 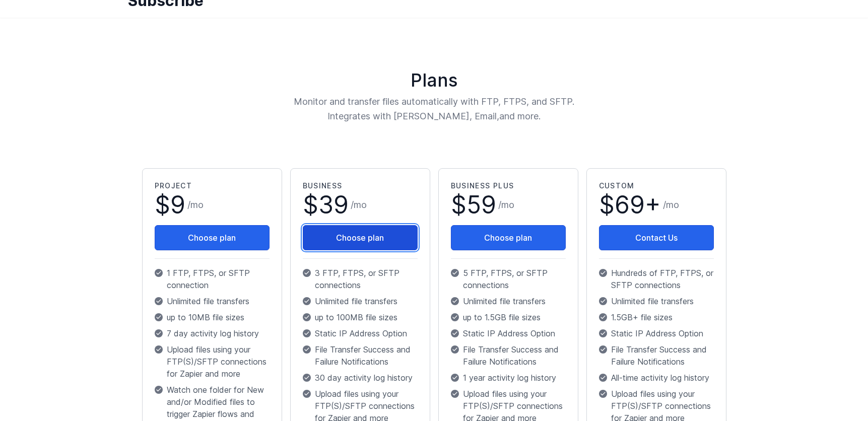 I want to click on p: 3 FTP, FTPS, or SFTP connections, so click(x=360, y=279).